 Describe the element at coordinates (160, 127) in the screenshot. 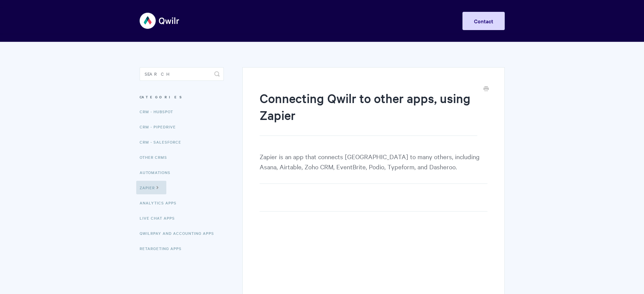

I see `a: CRM - Pipedrive` at that location.